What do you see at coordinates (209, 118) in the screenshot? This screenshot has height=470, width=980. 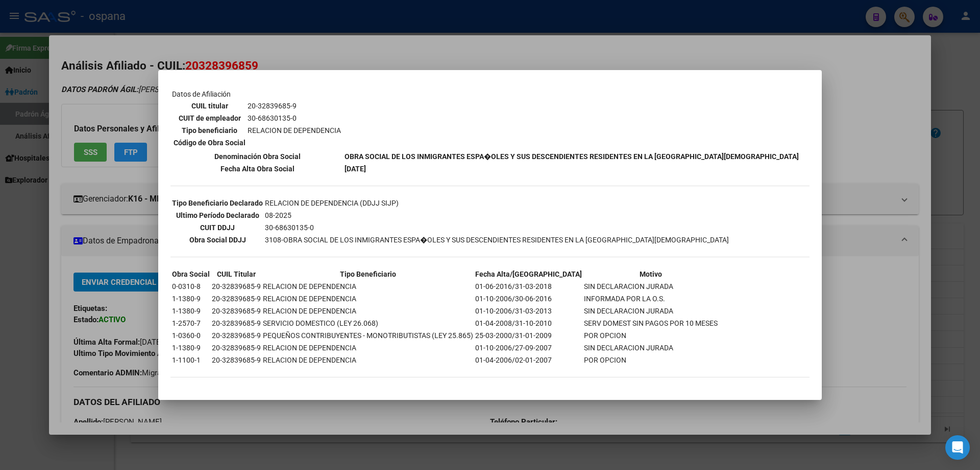 I see `th: CUIT de empleador` at bounding box center [209, 118].